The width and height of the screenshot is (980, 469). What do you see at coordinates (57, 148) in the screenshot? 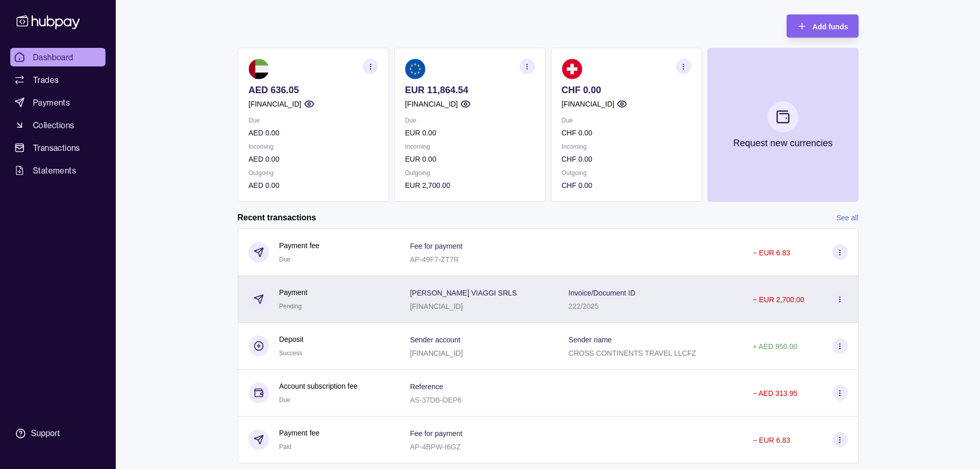
I see `span: Transactions` at bounding box center [57, 148].